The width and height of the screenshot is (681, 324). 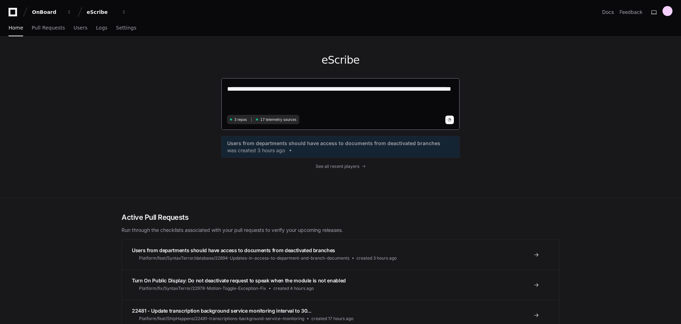 What do you see at coordinates (332, 318) in the screenshot?
I see `span: created 17 hours ago` at bounding box center [332, 318].